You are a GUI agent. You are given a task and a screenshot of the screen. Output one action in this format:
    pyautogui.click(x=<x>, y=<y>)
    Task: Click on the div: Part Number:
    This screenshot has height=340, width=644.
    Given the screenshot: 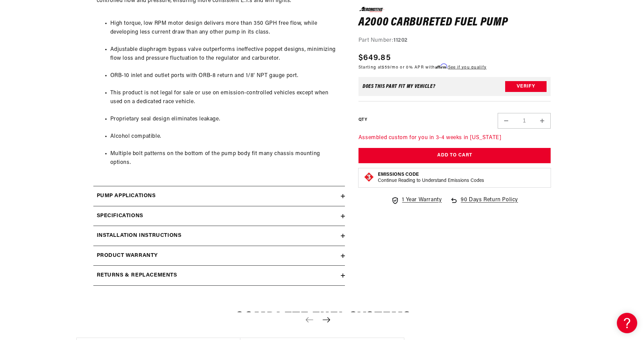 What is the action you would take?
    pyautogui.click(x=454, y=41)
    